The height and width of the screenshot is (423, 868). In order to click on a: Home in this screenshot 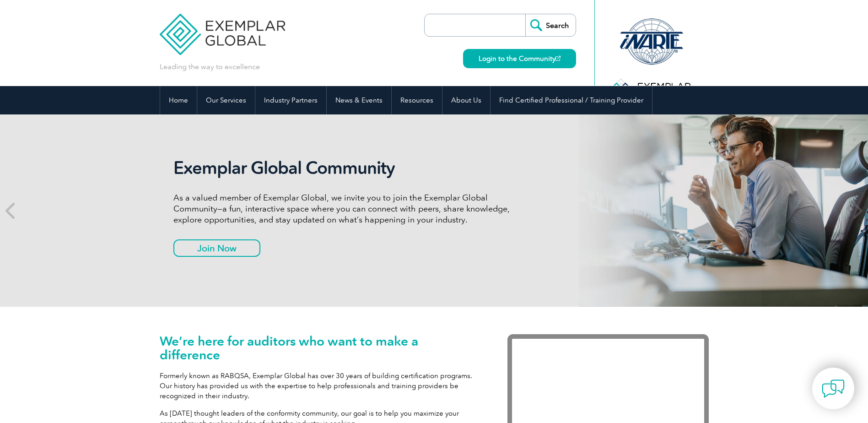, I will do `click(179, 100)`.